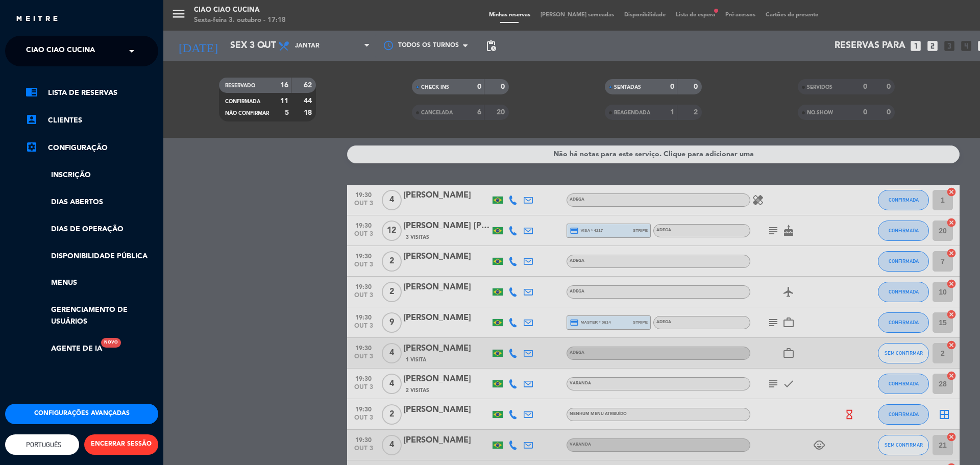  I want to click on a: Configuração, so click(92, 148).